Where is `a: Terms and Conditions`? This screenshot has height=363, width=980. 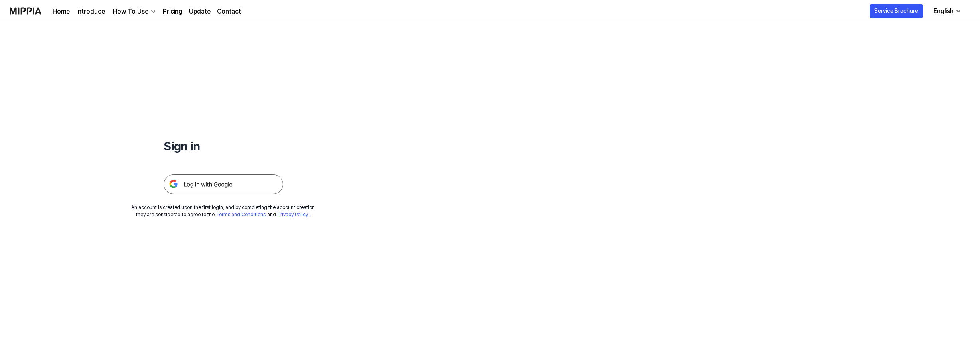
a: Terms and Conditions is located at coordinates (241, 215).